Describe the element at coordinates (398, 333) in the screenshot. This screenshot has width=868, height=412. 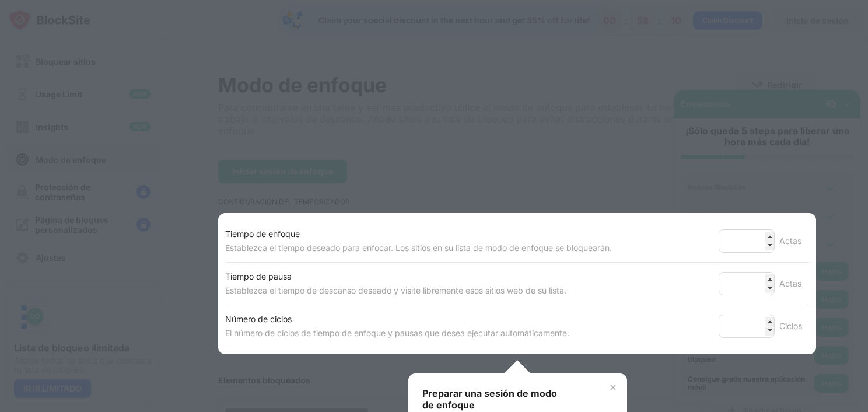
I see `div: El número de ciclos de tiempo de enfoque y pausas que desea ejecutar automáticamente.` at that location.